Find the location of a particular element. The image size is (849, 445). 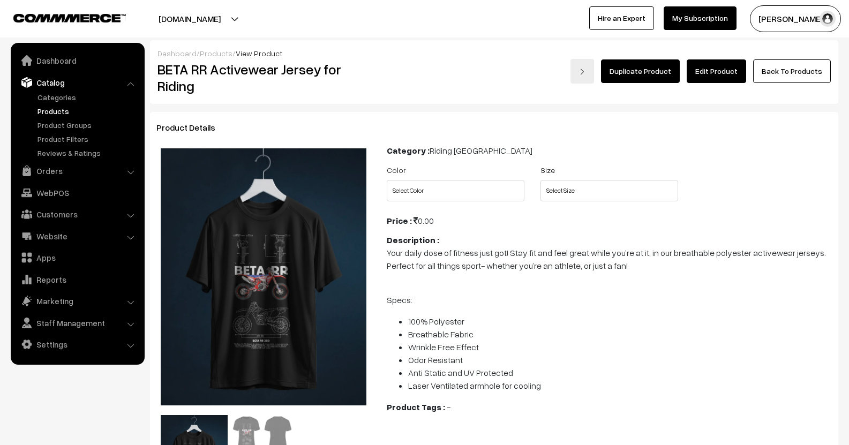

a: Product Groups is located at coordinates (88, 125).